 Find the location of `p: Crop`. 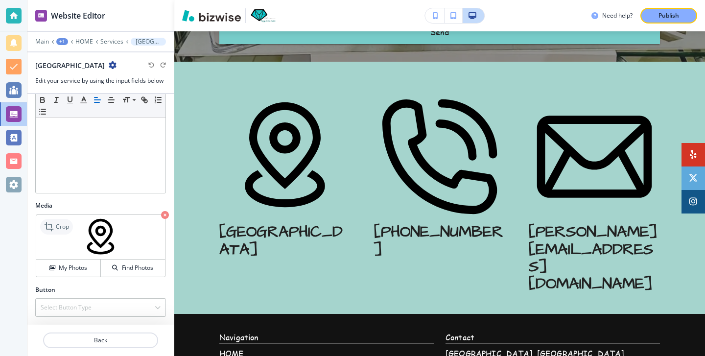

p: Crop is located at coordinates (62, 227).